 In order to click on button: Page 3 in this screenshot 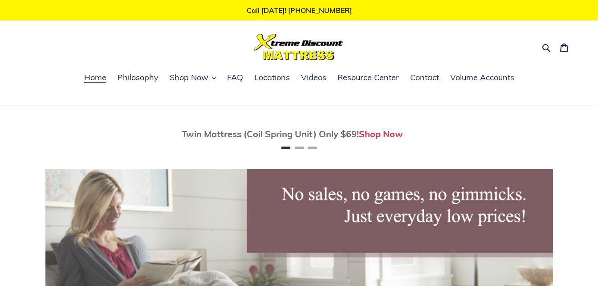, I will do `click(313, 147)`.